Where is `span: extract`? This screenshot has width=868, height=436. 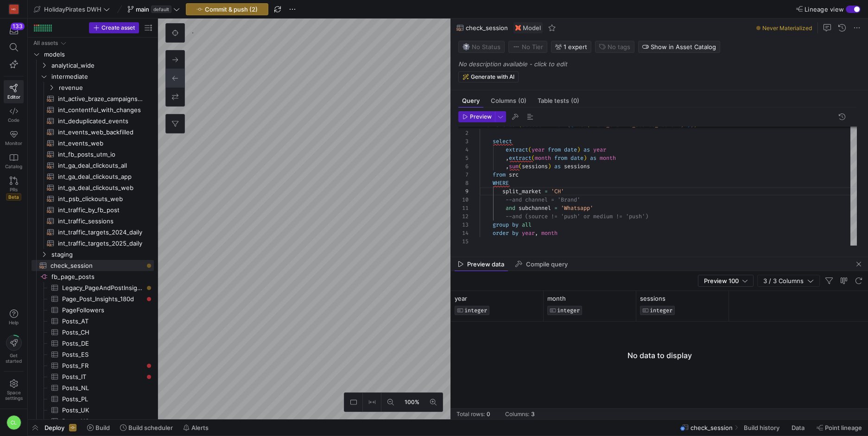 span: extract is located at coordinates (517, 149).